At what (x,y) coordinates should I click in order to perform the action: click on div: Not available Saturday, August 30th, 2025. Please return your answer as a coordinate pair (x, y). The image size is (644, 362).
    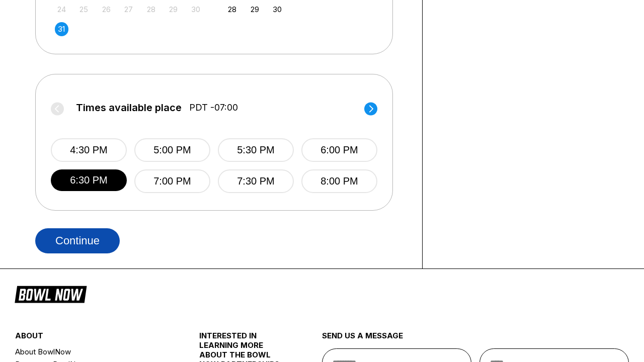
    Looking at the image, I should click on (196, 9).